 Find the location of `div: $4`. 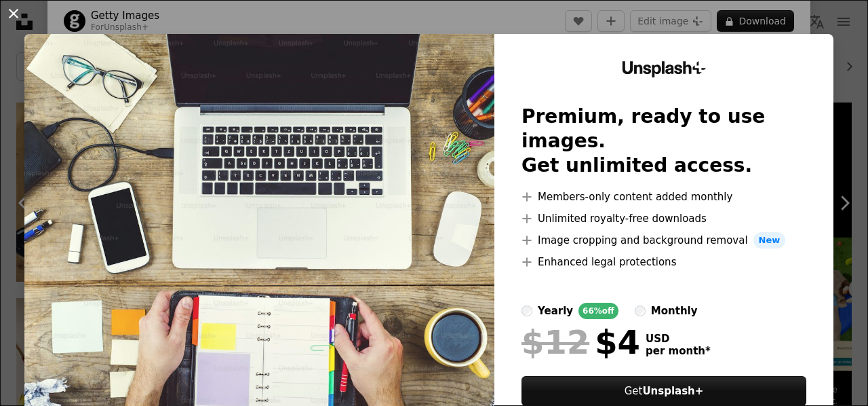

div: $4 is located at coordinates (580, 342).